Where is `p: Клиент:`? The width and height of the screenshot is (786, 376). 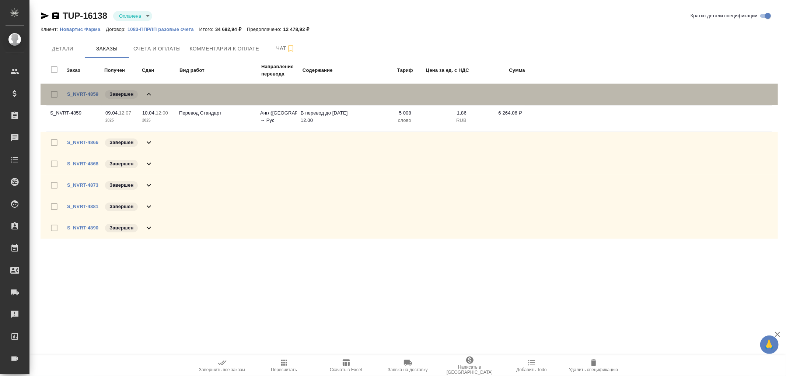 p: Клиент: is located at coordinates (50, 29).